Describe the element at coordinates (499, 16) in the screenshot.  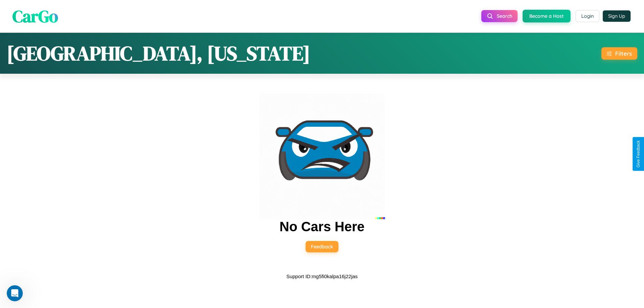
I see `button: Search` at that location.